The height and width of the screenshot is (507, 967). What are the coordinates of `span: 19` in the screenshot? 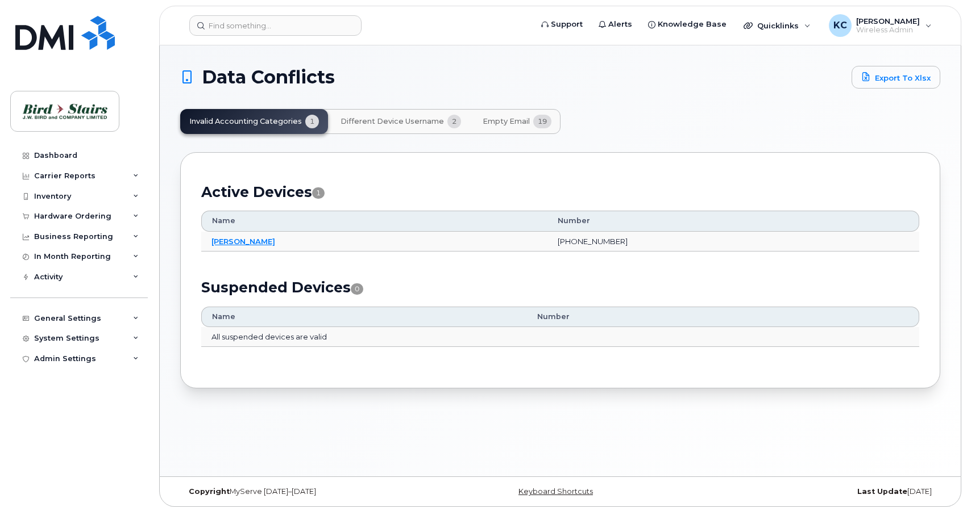 It's located at (542, 122).